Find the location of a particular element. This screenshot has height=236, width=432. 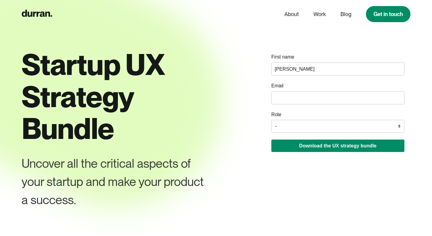

a: Blog is located at coordinates (346, 14).